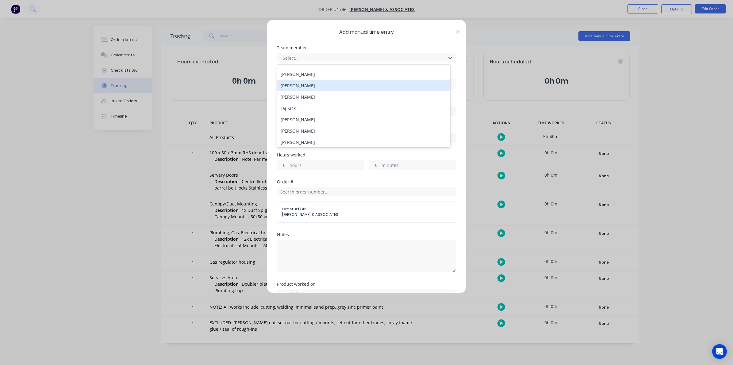 This screenshot has height=365, width=733. What do you see at coordinates (366, 209) in the screenshot?
I see `span: Order # 1746` at bounding box center [366, 209].